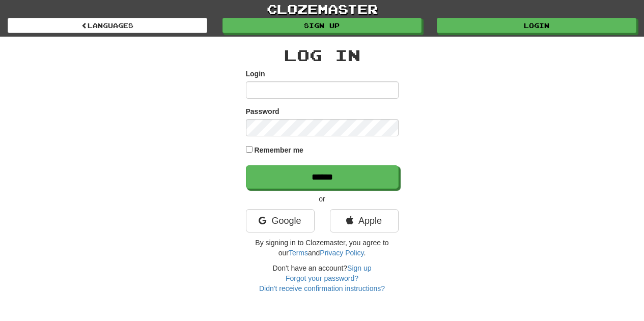 The height and width of the screenshot is (321, 644). What do you see at coordinates (322, 199) in the screenshot?
I see `p: or` at bounding box center [322, 199].